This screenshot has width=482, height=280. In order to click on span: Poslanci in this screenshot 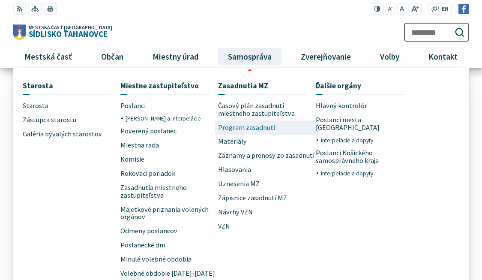, I will do `click(133, 105)`.